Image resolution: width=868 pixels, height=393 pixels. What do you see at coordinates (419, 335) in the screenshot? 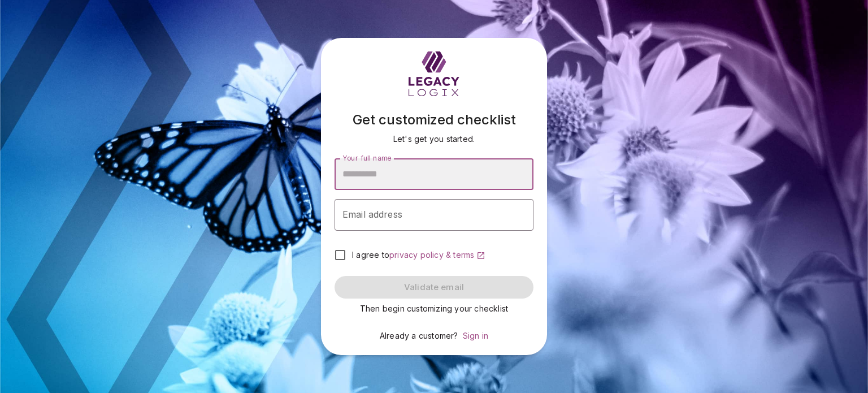
I see `span: Already a customer?` at bounding box center [419, 335].